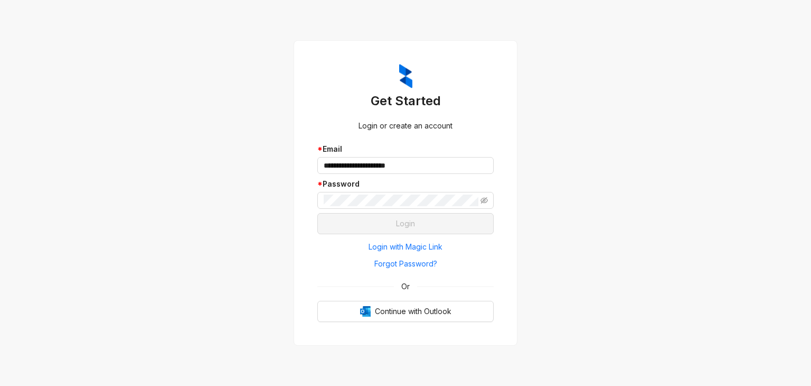  Describe the element at coordinates (413, 311) in the screenshot. I see `span: Continue with Outlook` at that location.